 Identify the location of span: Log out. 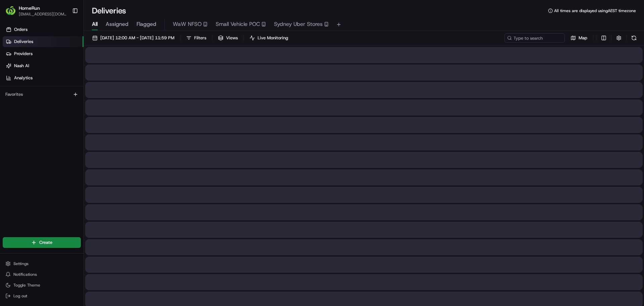
(20, 296).